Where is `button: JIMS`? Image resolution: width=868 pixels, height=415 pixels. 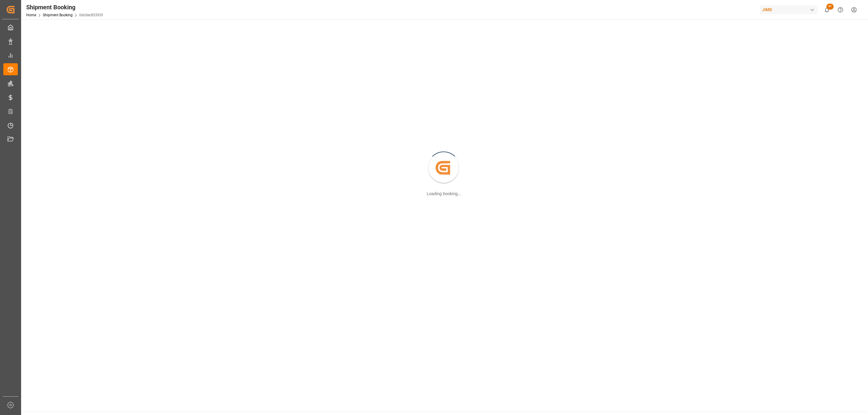
button: JIMS is located at coordinates (790, 9).